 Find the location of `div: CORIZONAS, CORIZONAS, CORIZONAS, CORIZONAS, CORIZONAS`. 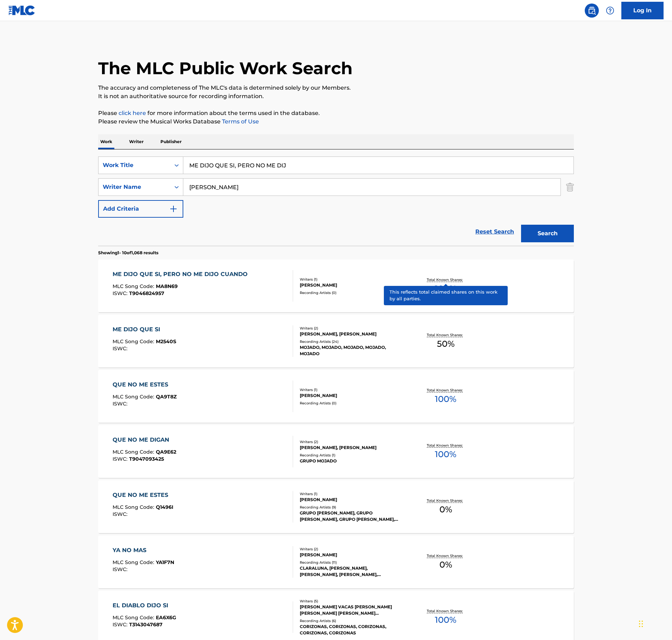

div: CORIZONAS, CORIZONAS, CORIZONAS, CORIZONAS, CORIZONAS is located at coordinates (353, 630).